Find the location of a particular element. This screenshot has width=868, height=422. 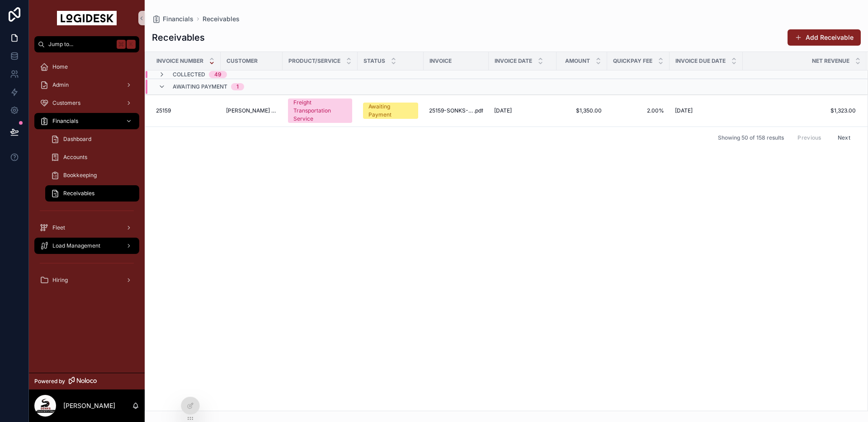

h1: Receivables is located at coordinates (178, 37).